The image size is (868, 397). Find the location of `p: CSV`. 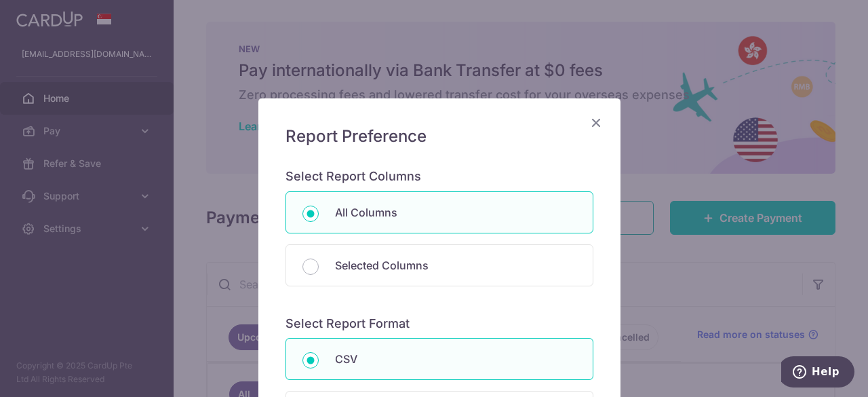

p: CSV is located at coordinates (456, 359).